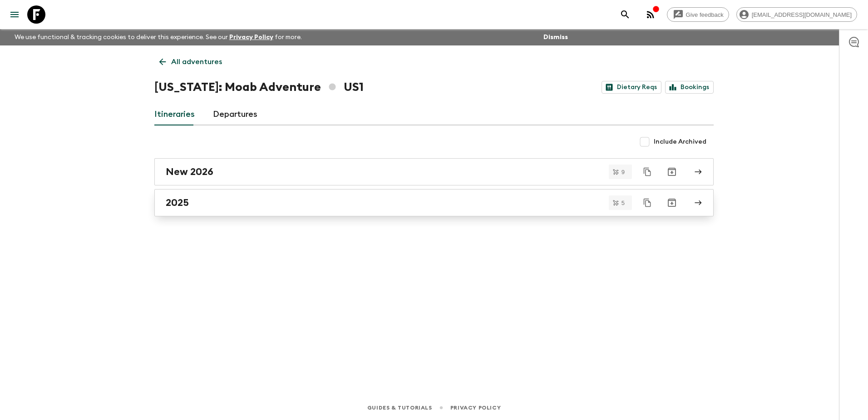 The width and height of the screenshot is (868, 420). I want to click on a: All adventures, so click(191, 62).